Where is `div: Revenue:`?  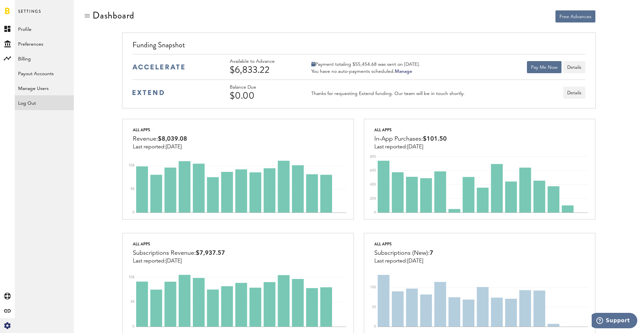
div: Revenue: is located at coordinates (160, 139).